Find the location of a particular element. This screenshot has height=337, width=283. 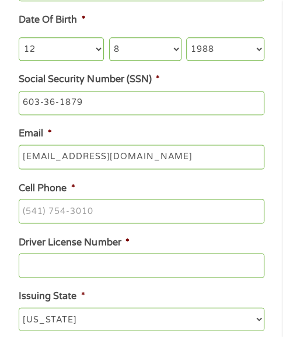

label: Date Of Birth is located at coordinates (52, 20).